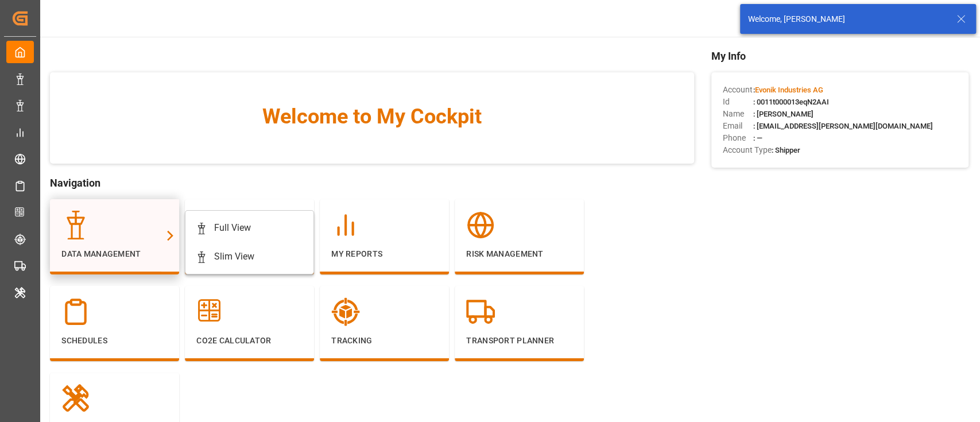 The image size is (980, 422). What do you see at coordinates (249, 256) in the screenshot?
I see `a: Slim View` at bounding box center [249, 256].